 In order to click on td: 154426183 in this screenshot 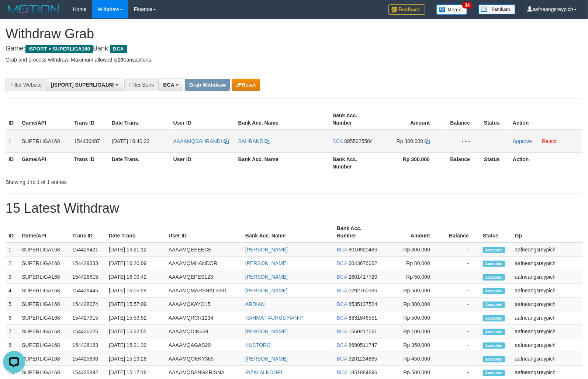, I will do `click(87, 345)`.